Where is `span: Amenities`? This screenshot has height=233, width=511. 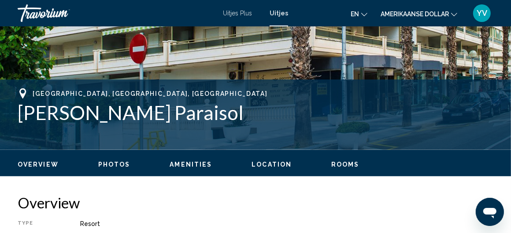
span: Amenities is located at coordinates (191, 165).